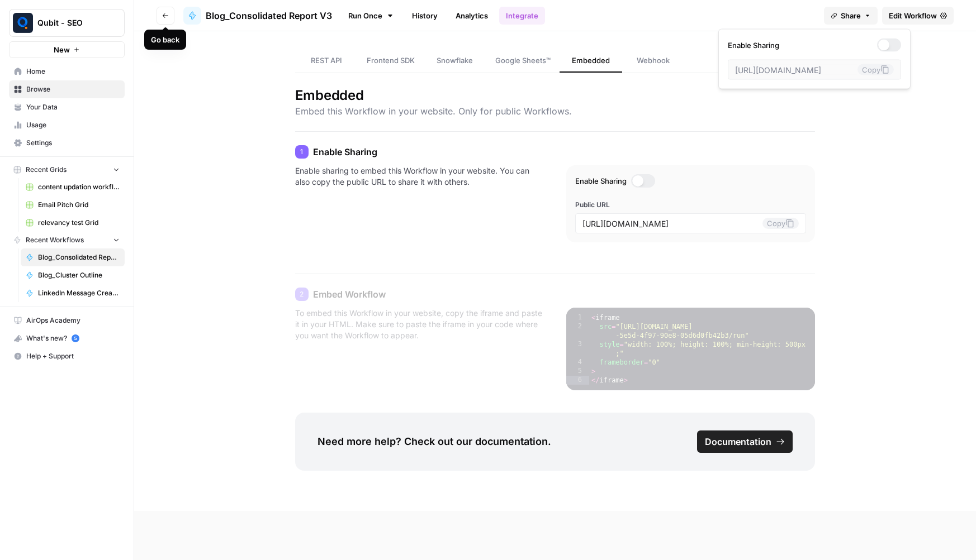 The height and width of the screenshot is (560, 976). Describe the element at coordinates (46, 170) in the screenshot. I see `span: Recent Grids` at that location.